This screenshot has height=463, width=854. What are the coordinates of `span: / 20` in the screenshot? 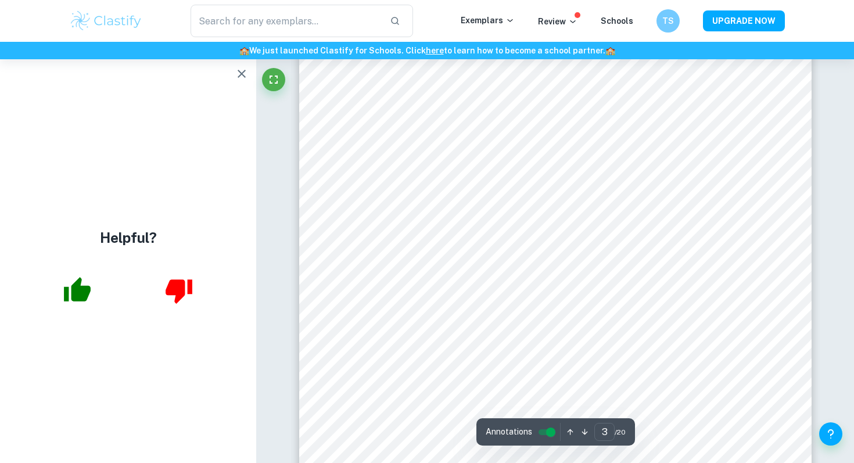 It's located at (620, 432).